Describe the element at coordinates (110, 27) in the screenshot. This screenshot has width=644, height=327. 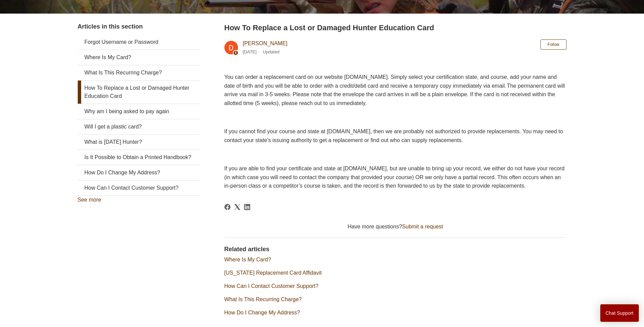
I see `span: Articles in this section` at that location.